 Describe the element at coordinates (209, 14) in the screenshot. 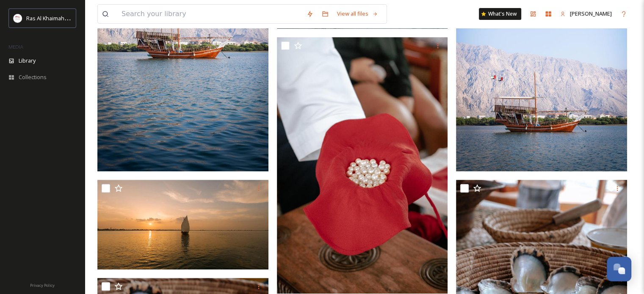

I see `input: Search your library` at that location.